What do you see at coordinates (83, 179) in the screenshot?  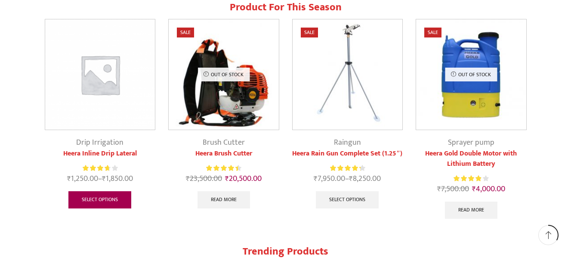 I see `bdi: 1,250.00` at bounding box center [83, 179].